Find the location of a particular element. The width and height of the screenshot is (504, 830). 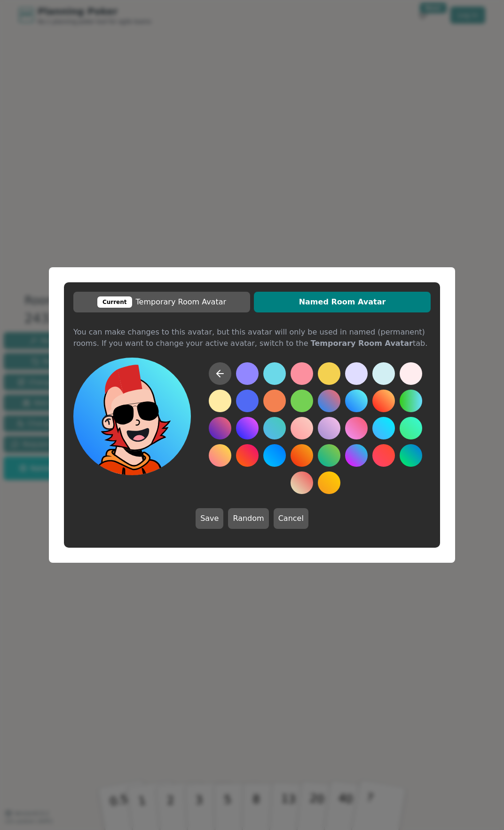

button: Cancel is located at coordinates (291, 518).